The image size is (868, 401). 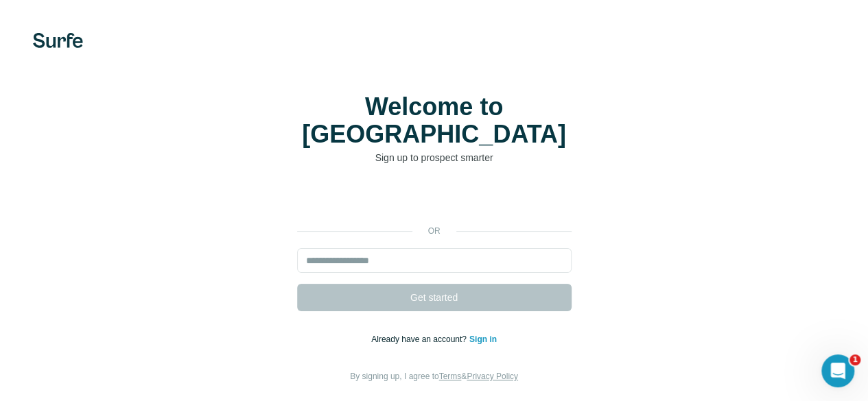 What do you see at coordinates (433, 377) in the screenshot?
I see `span: By signing up, I agree to &` at bounding box center [433, 377].